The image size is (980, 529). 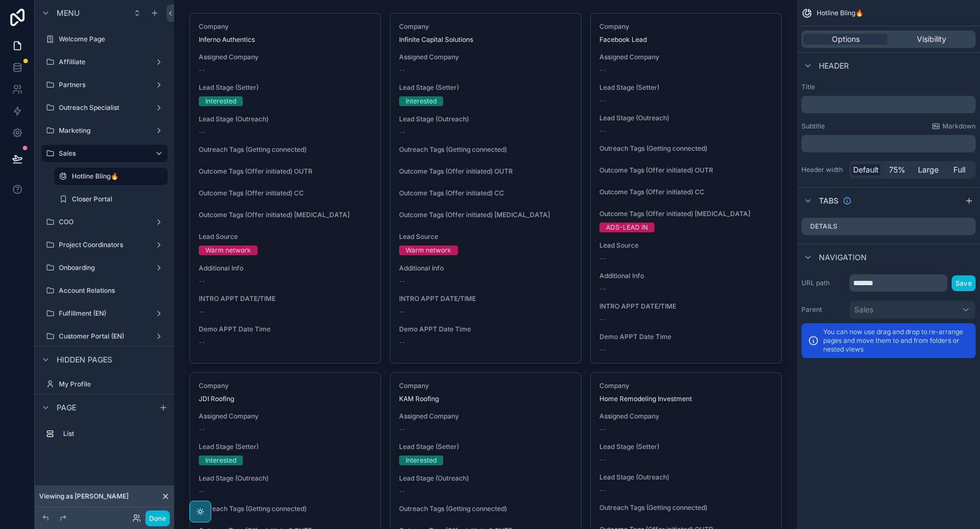 What do you see at coordinates (104, 268) in the screenshot?
I see `label: Onboarding` at bounding box center [104, 268].